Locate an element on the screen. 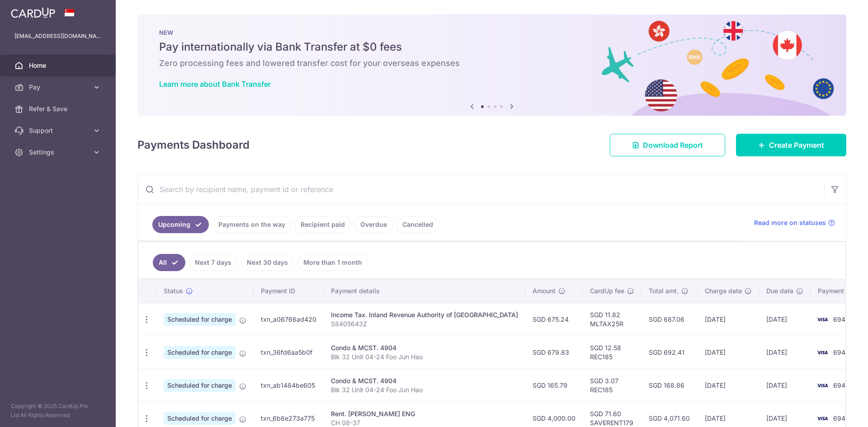 The width and height of the screenshot is (868, 427). a: Cancelled is located at coordinates (417, 224).